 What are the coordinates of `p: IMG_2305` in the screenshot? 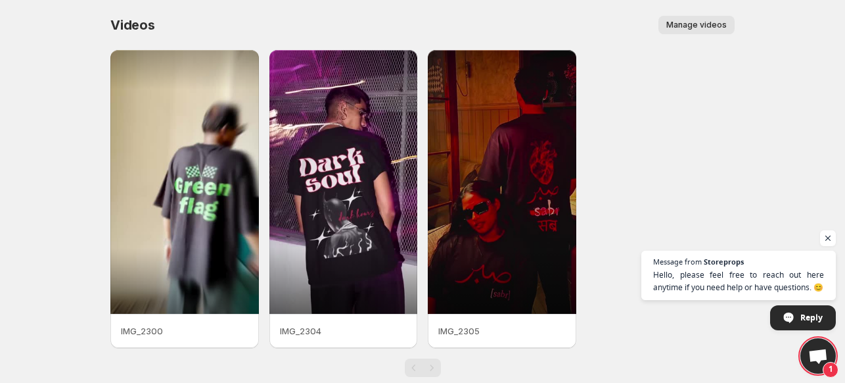 It's located at (502, 331).